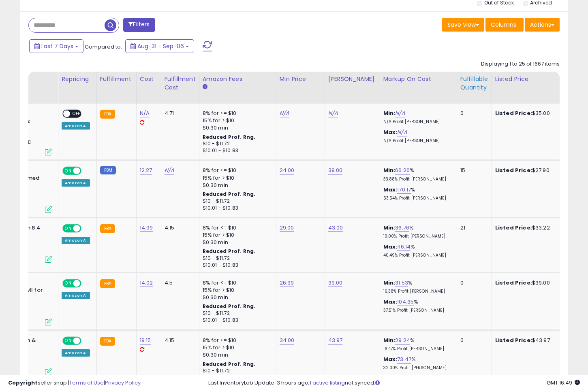  I want to click on div: Last InventoryLab Update: 3 hours ago, not synced., so click(394, 383).